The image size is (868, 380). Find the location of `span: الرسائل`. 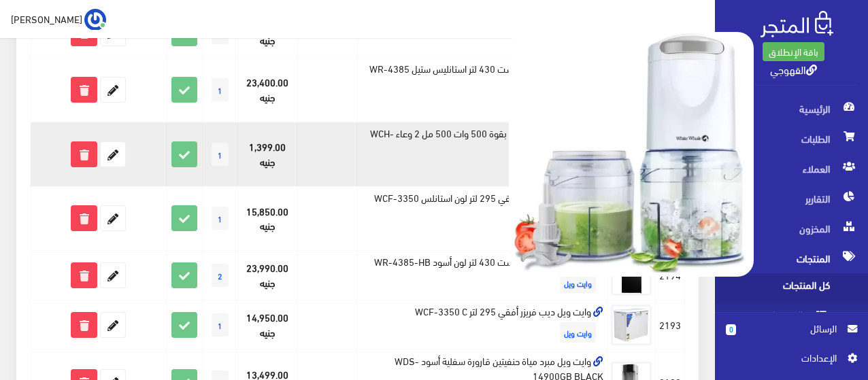

span: الرسائل is located at coordinates (792, 328).